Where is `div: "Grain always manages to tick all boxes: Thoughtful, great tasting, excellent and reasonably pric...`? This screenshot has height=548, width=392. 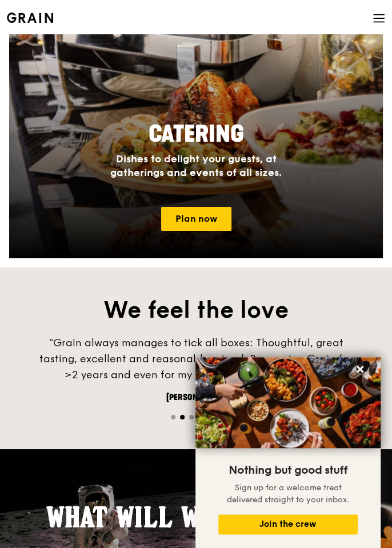 div: "Grain always manages to tick all boxes: Thoughtful, great tasting, excellent and reasonably pric... is located at coordinates (196, 359).